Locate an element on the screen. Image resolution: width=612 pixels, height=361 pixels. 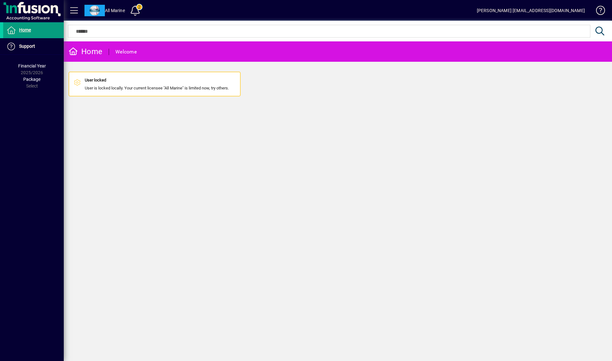
span: Support is located at coordinates (27, 46).